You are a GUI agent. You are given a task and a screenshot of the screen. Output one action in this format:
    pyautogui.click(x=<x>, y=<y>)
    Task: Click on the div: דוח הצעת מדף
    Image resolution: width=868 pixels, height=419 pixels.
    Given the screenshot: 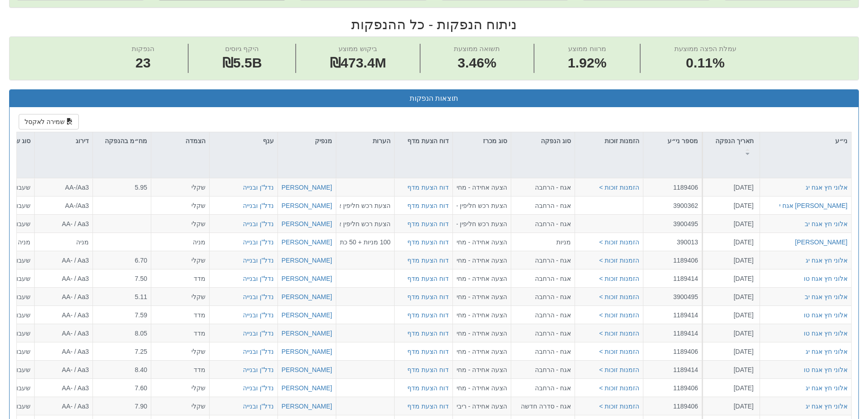 What is the action you would take?
    pyautogui.click(x=423, y=146)
    